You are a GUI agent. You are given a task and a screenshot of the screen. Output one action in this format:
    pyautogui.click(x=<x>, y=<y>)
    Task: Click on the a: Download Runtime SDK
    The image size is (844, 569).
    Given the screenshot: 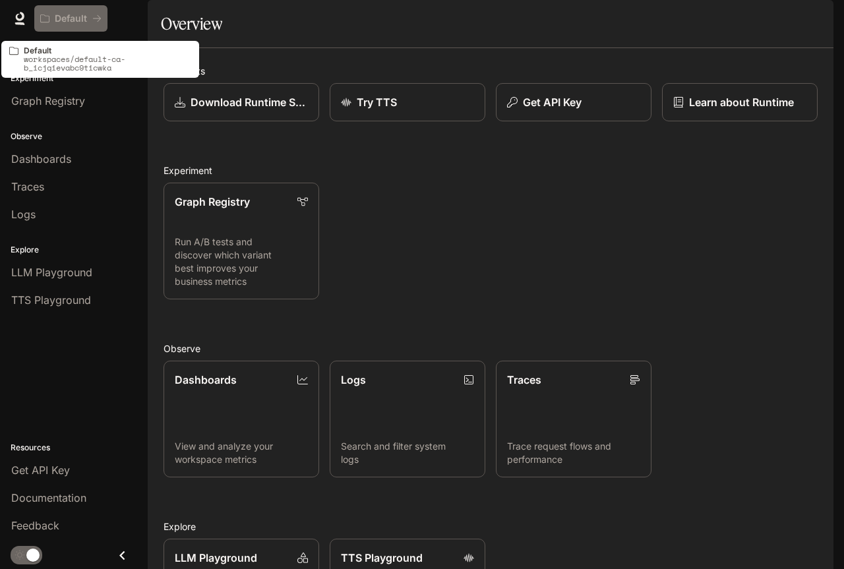 What is the action you would take?
    pyautogui.click(x=241, y=102)
    